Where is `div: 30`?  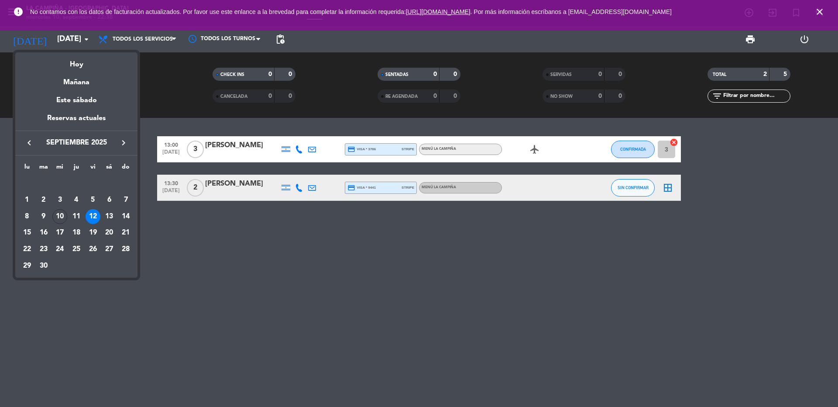
div: 30 is located at coordinates (44, 266).